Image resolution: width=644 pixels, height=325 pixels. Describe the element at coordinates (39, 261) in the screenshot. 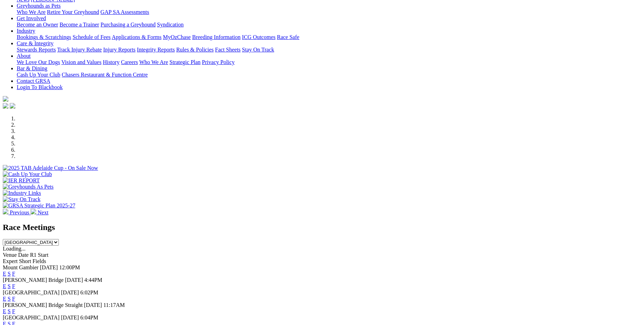

I see `span: Fields` at that location.